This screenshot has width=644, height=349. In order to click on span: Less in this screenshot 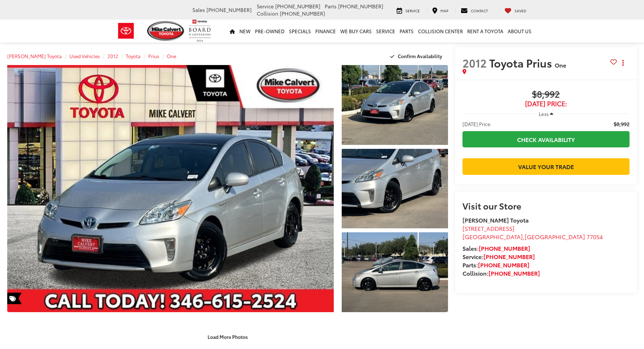, I will do `click(543, 113)`.